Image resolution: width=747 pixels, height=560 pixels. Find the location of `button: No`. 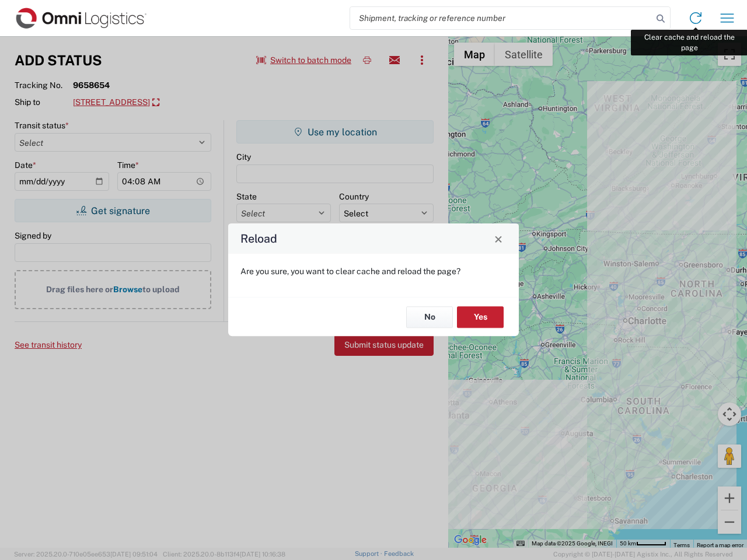

button: No is located at coordinates (430, 317).